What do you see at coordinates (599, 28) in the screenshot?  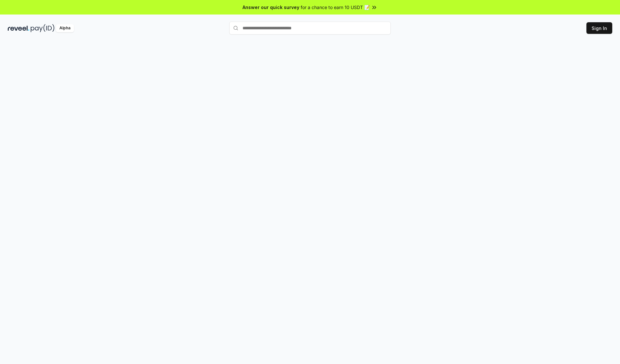 I see `button: Sign In` at bounding box center [599, 28].